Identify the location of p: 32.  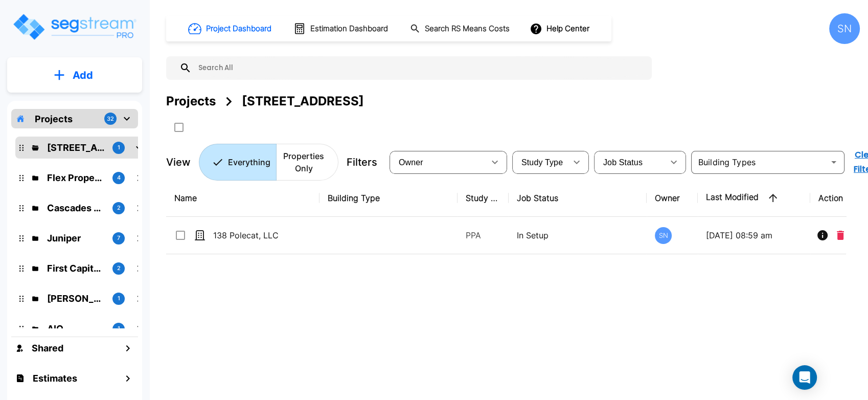
(111, 119).